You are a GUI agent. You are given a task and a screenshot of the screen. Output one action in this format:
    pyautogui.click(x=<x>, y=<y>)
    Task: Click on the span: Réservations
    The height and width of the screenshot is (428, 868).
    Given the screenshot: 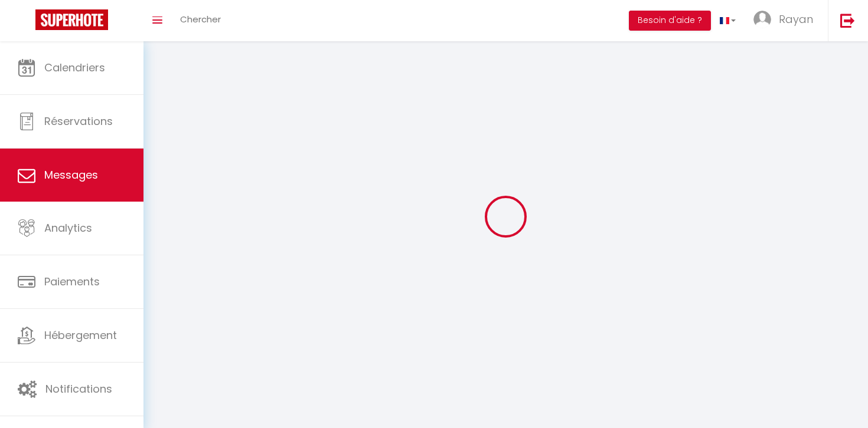 What is the action you would take?
    pyautogui.click(x=78, y=121)
    